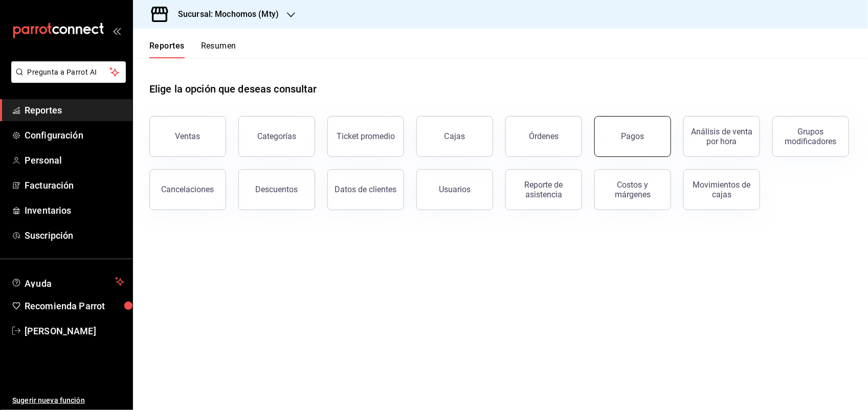 The width and height of the screenshot is (868, 410). I want to click on div: Categorías, so click(277, 136).